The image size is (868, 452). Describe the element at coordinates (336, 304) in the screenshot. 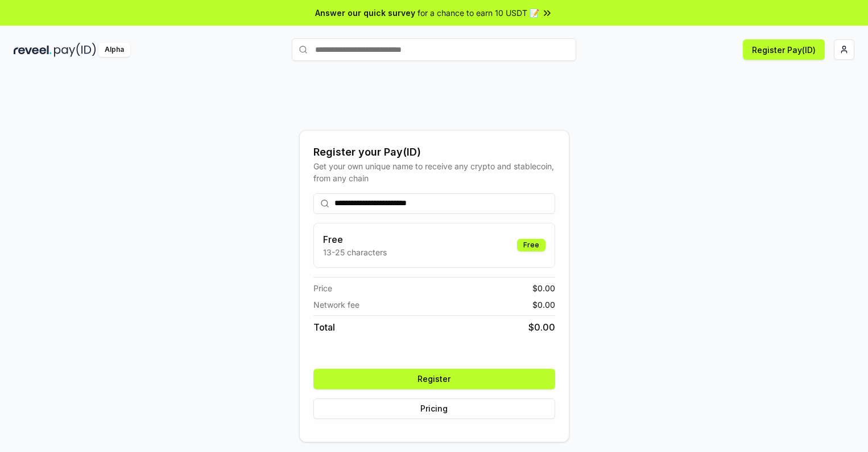

I see `span: Network fee` at that location.